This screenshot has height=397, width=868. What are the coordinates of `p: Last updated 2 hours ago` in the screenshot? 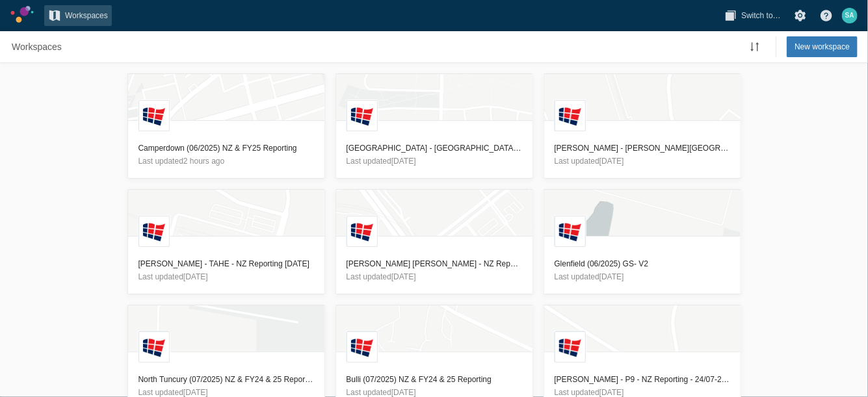 It's located at (227, 161).